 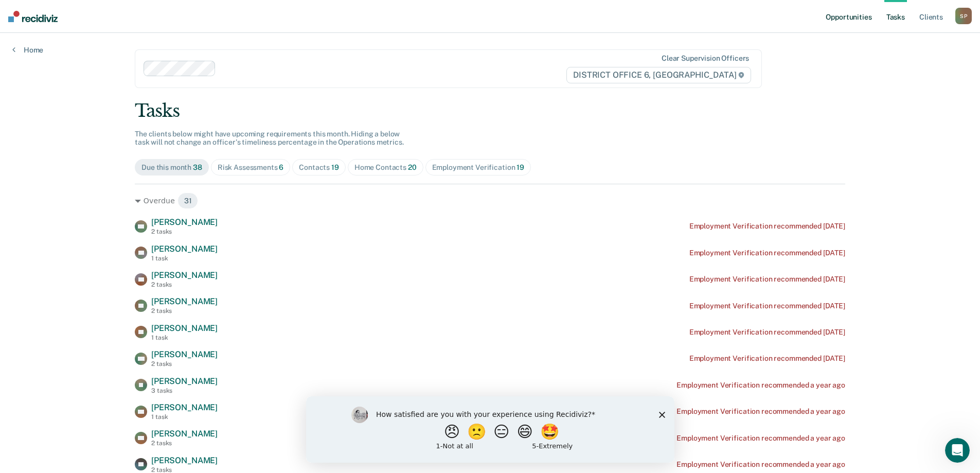 What do you see at coordinates (413, 168) in the screenshot?
I see `span: 20` at bounding box center [413, 168].